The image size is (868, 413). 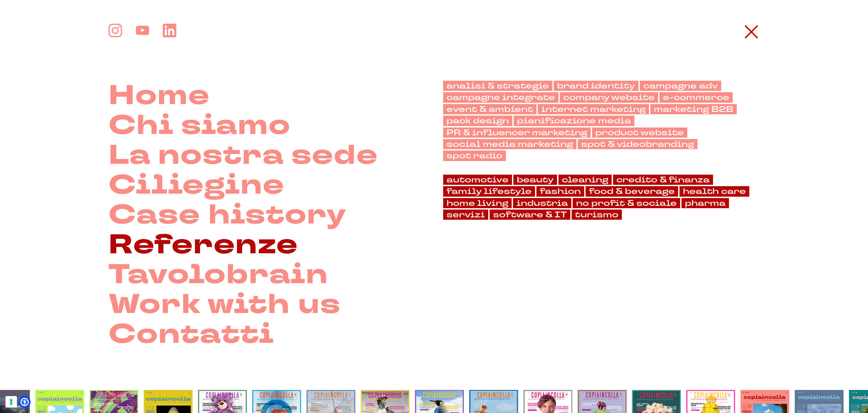 What do you see at coordinates (560, 191) in the screenshot?
I see `a: fashion` at bounding box center [560, 191].